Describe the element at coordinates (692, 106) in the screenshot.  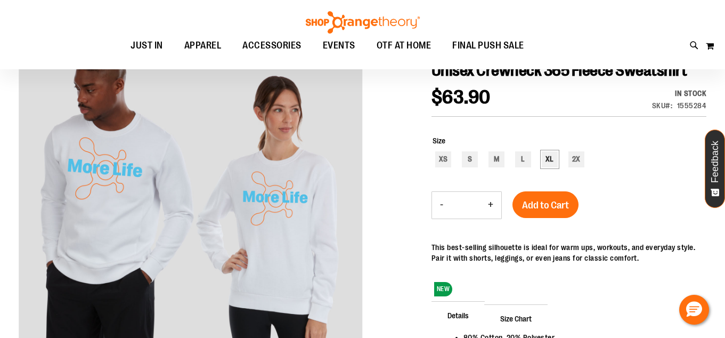
I see `div: 1555284` at that location.